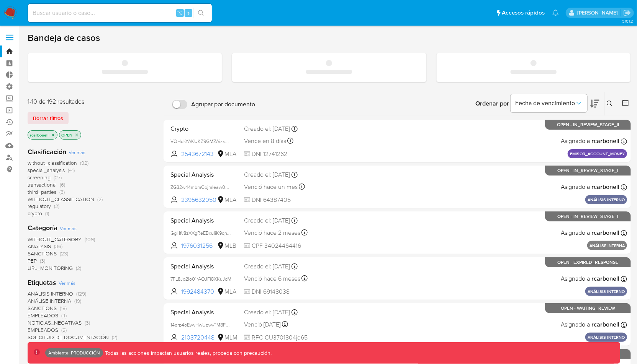  Describe the element at coordinates (120, 13) in the screenshot. I see `input: Buscar usuario o caso...` at that location.